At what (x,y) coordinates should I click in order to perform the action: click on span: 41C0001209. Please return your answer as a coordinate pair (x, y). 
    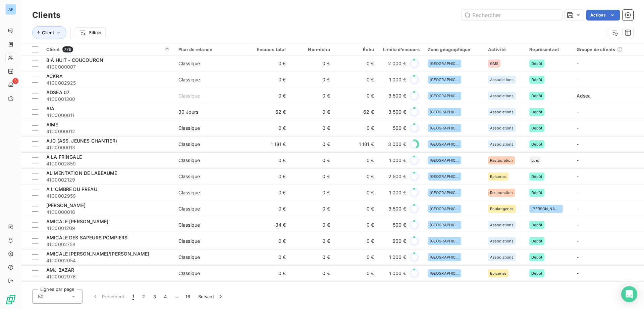
    Looking at the image, I should click on (109, 228).